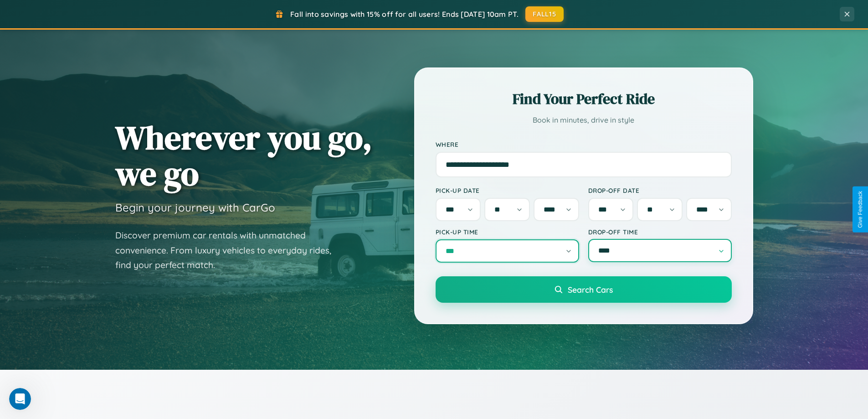 The image size is (868, 419). I want to click on label: Drop-off Time, so click(660, 231).